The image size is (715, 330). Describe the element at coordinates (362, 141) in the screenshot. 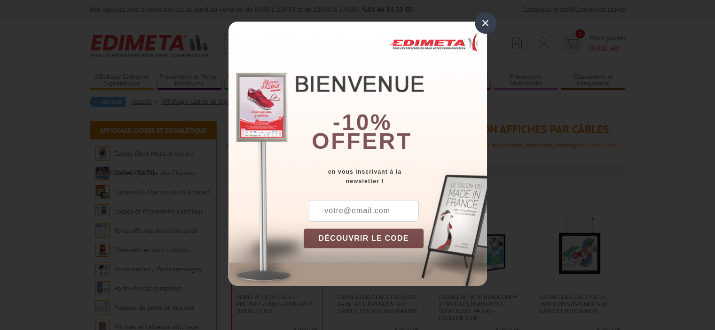

I see `font: offert` at that location.